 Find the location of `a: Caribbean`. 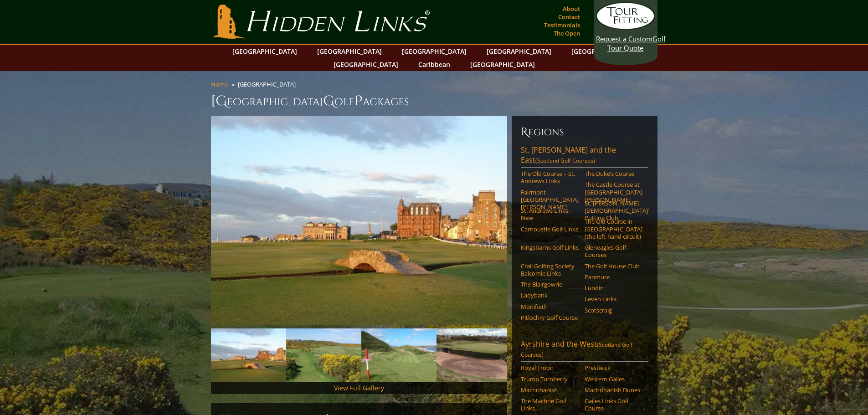

a: Caribbean is located at coordinates (434, 64).